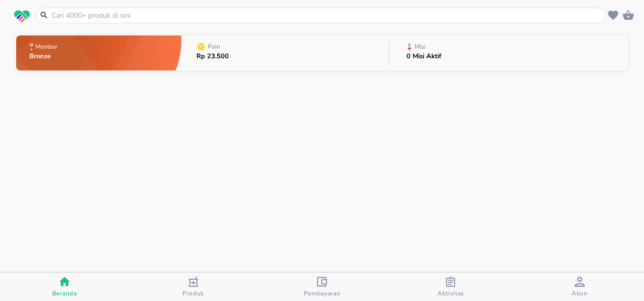  I want to click on span: Produk, so click(193, 294).